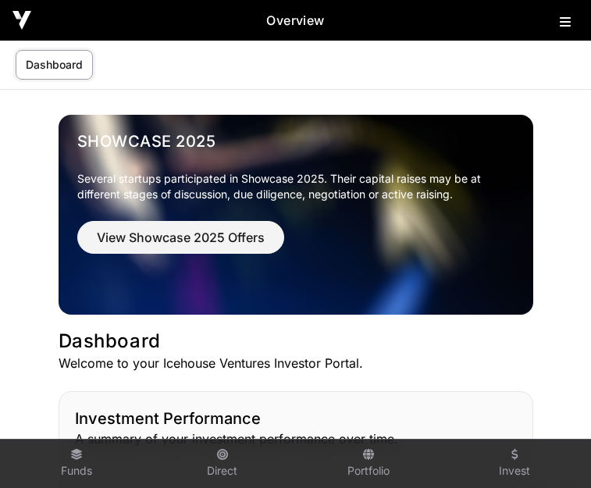 The width and height of the screenshot is (591, 488). What do you see at coordinates (296, 418) in the screenshot?
I see `h2: Investment Performance` at bounding box center [296, 418].